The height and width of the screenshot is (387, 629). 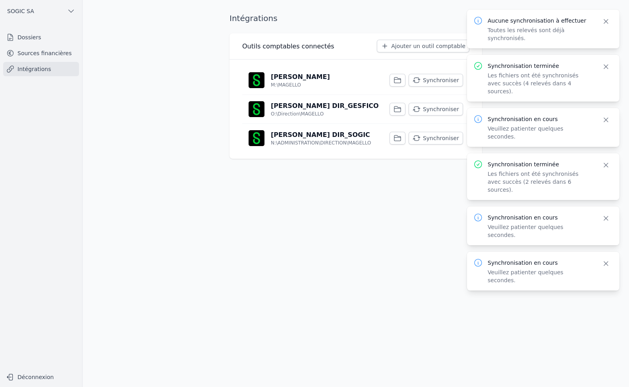 What do you see at coordinates (41, 377) in the screenshot?
I see `button: Déconnexion` at bounding box center [41, 377].